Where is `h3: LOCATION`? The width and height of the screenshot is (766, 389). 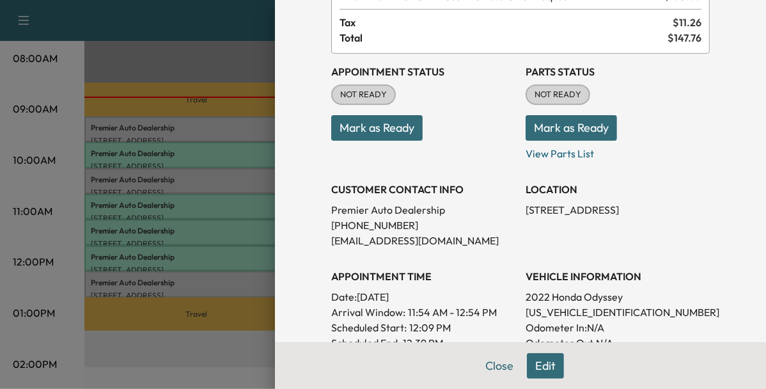
h3: LOCATION is located at coordinates (617, 189).